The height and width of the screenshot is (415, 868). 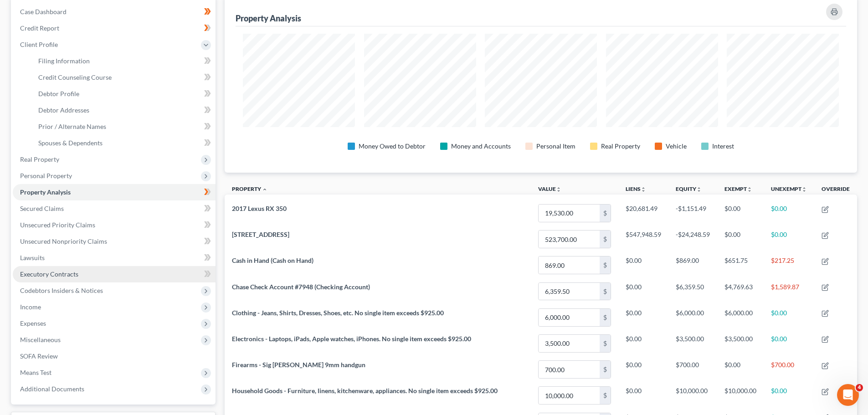 I want to click on span: Debtor Addresses, so click(x=64, y=110).